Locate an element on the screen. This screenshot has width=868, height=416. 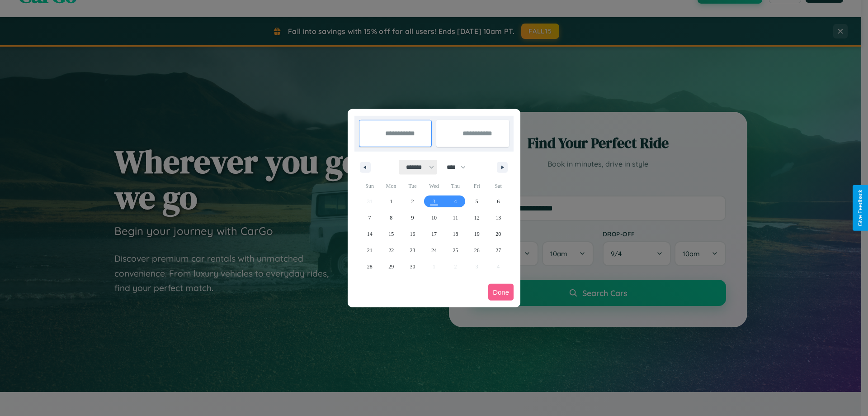
span: 23 is located at coordinates (413, 251).